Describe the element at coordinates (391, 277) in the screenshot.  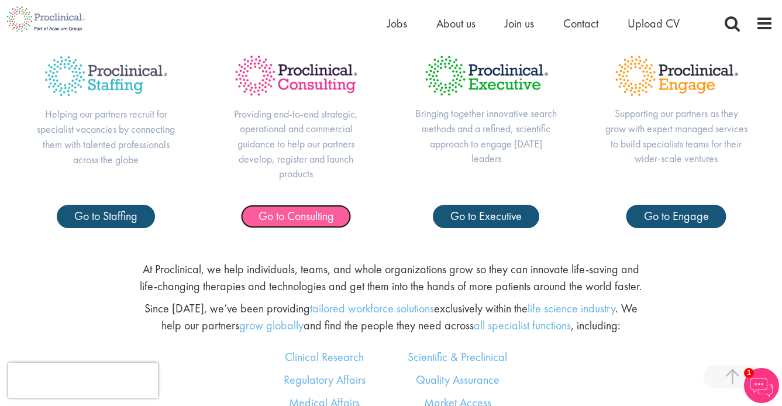
I see `p: At Proclinical, we help individuals, teams, and whole organizations grow so they can innovate lif...` at that location.